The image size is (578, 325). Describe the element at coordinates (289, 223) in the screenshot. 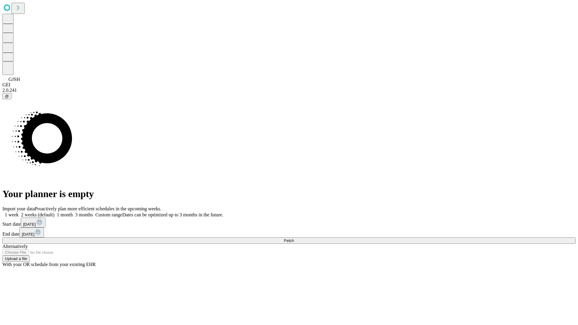

I see `div: Start date` at that location.